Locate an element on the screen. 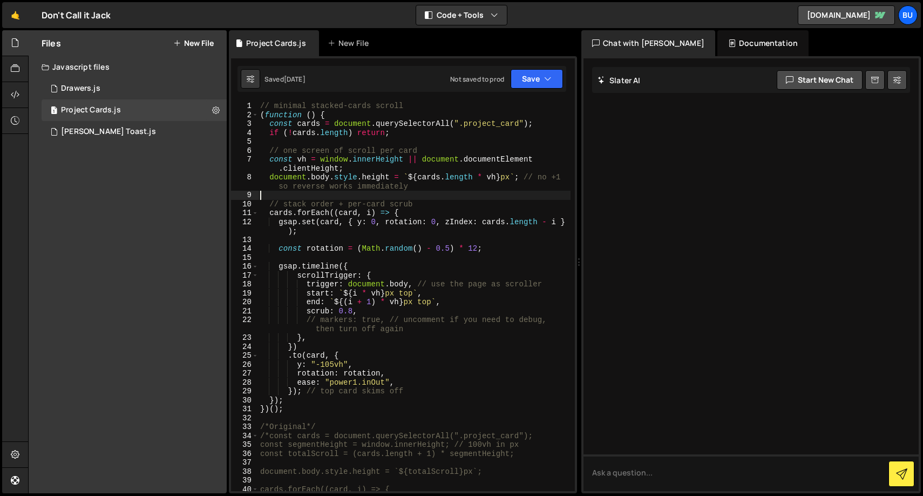  div: 39 is located at coordinates (245, 480).